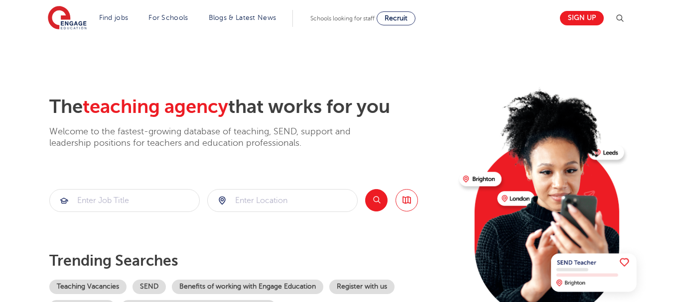 The width and height of the screenshot is (673, 302). I want to click on span: Schools looking for staff, so click(342, 18).